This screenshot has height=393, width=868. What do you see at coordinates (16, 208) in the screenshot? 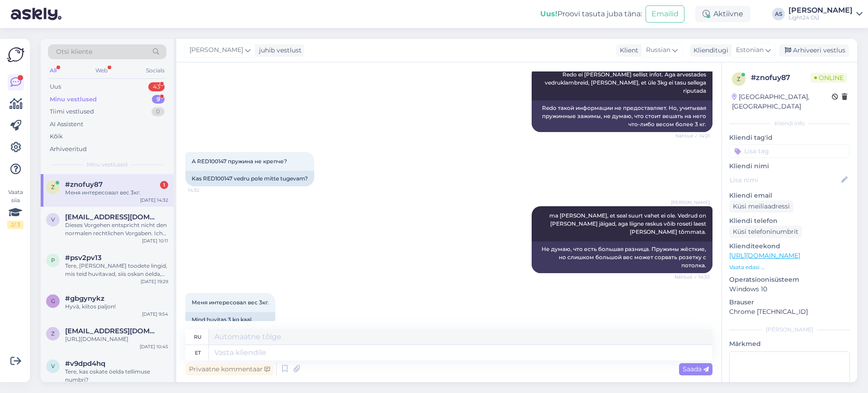
I see `div: Vaata siia` at bounding box center [16, 208].